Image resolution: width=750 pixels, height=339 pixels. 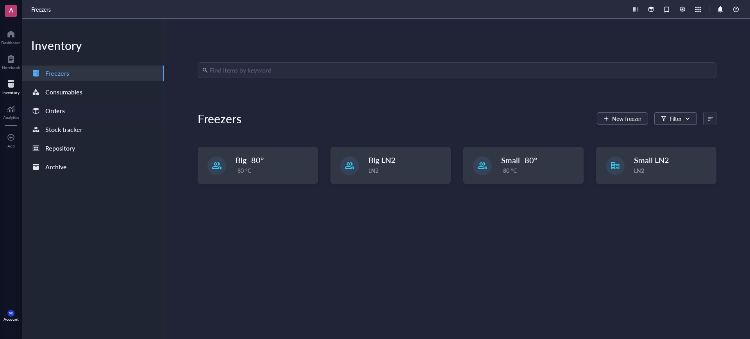 What do you see at coordinates (55, 111) in the screenshot?
I see `div: Orders` at bounding box center [55, 111].